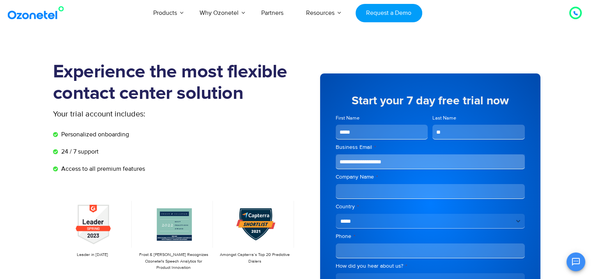  Describe the element at coordinates (430, 147) in the screenshot. I see `label: Business Email` at that location.